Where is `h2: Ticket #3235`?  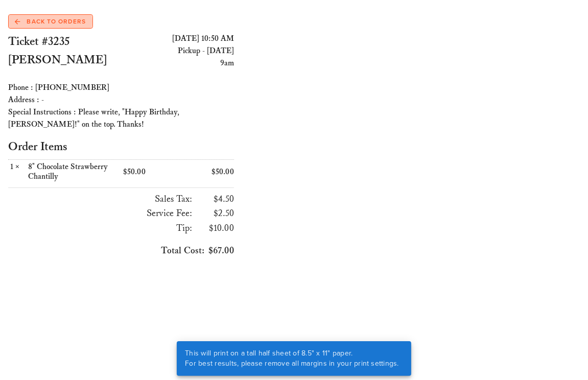
h2: Ticket #3235 is located at coordinates (65, 42).